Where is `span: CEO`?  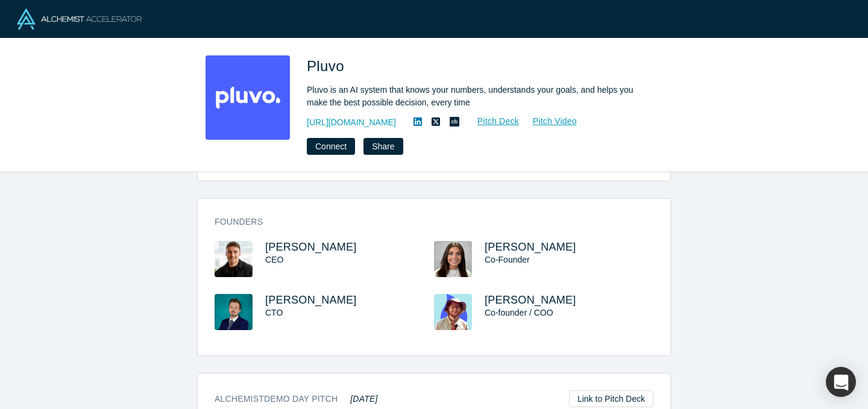
span: CEO is located at coordinates (274, 260).